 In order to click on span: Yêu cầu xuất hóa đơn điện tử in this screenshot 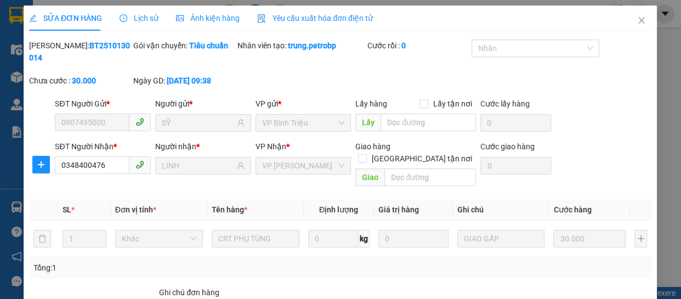, I will do `click(315, 18)`.